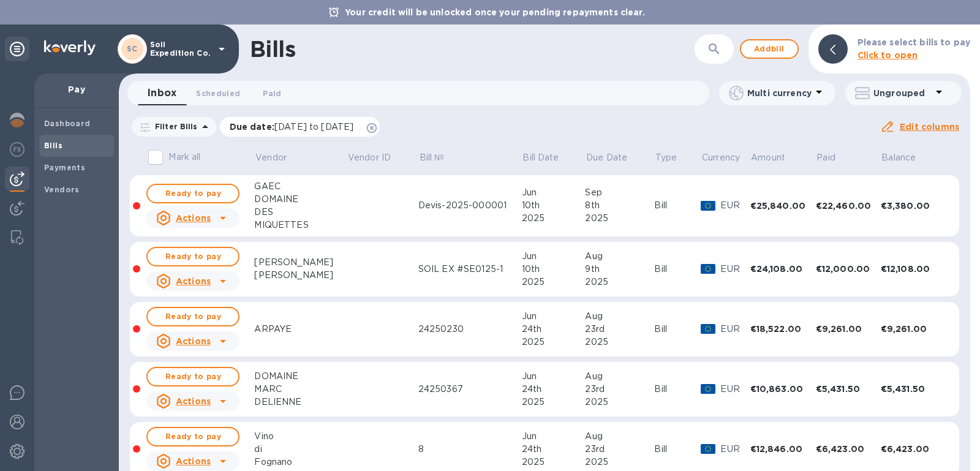 The image size is (980, 471). I want to click on p: Amount, so click(768, 157).